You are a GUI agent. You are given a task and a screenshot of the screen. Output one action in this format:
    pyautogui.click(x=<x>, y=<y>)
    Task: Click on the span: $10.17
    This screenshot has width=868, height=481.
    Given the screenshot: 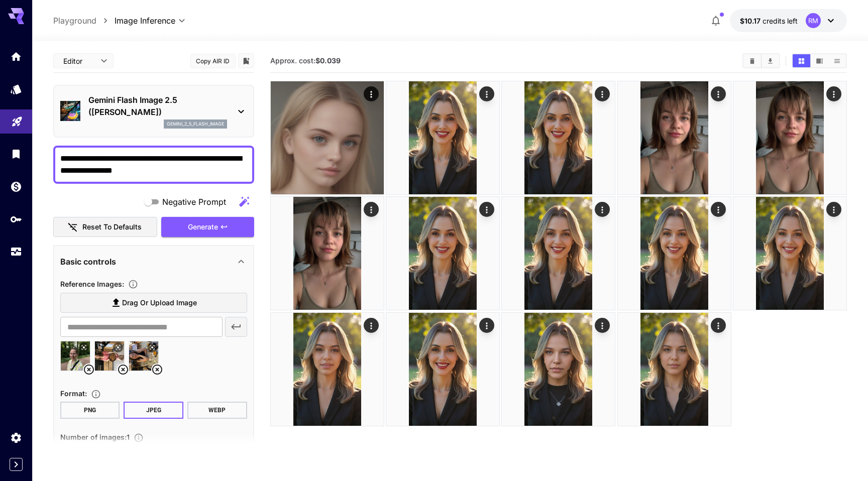 What is the action you would take?
    pyautogui.click(x=751, y=21)
    